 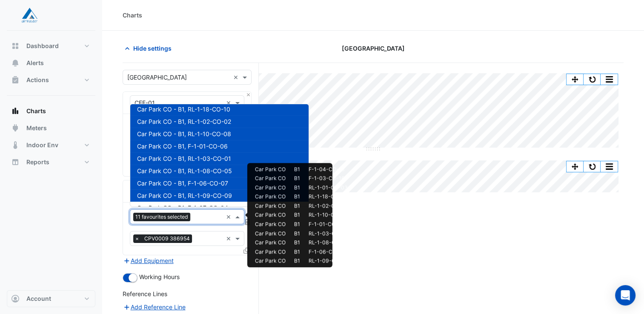 What do you see at coordinates (15, 111) in the screenshot?
I see `app-icon: Charts` at bounding box center [15, 111].